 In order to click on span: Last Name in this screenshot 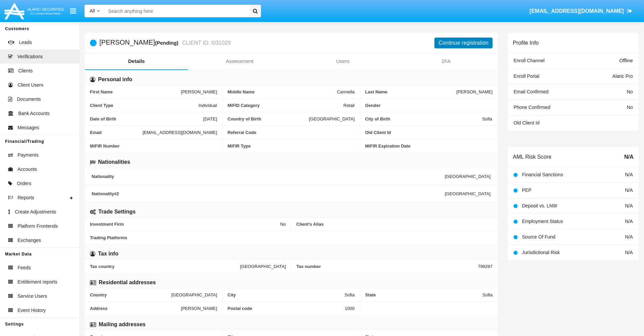, I will do `click(411, 92)`.